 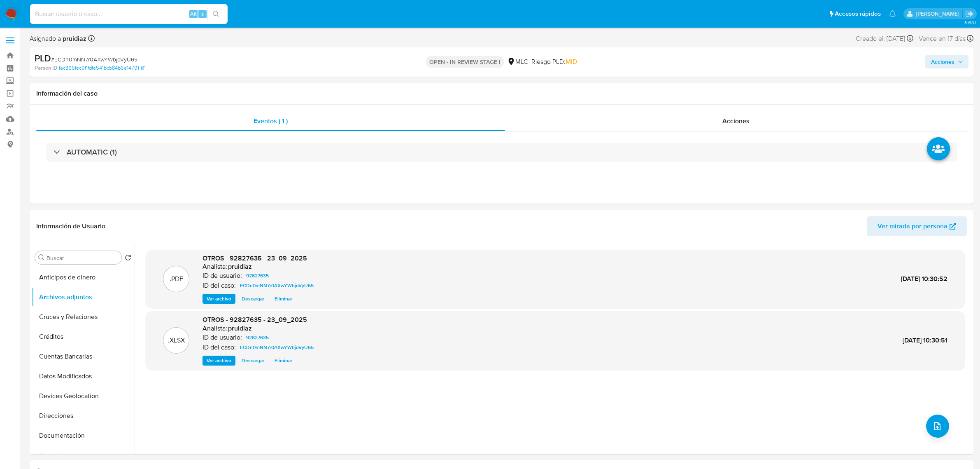 I want to click on span: # ECDn0mNN7r0AXwYWbjoVyU65, so click(x=94, y=59).